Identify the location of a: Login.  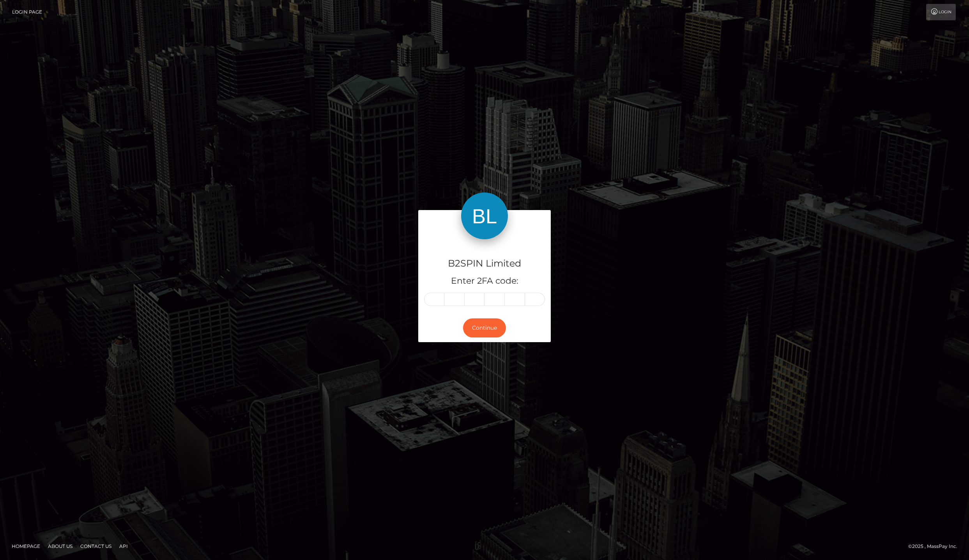
(940, 12).